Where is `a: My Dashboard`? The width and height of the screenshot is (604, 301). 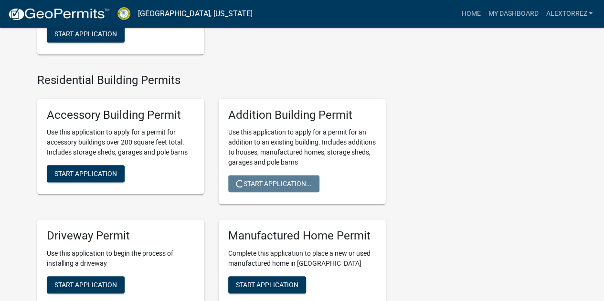 a: My Dashboard is located at coordinates (513, 14).